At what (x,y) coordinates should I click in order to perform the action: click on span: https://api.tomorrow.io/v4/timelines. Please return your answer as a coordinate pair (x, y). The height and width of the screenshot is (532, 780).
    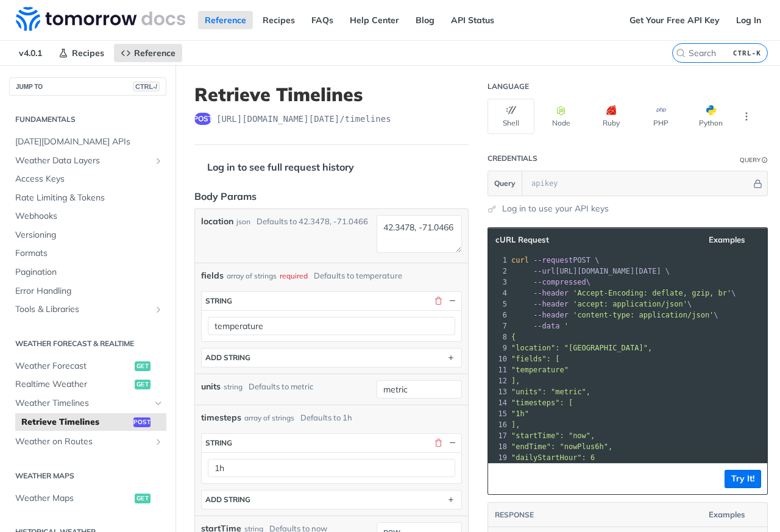
    Looking at the image, I should click on (303, 119).